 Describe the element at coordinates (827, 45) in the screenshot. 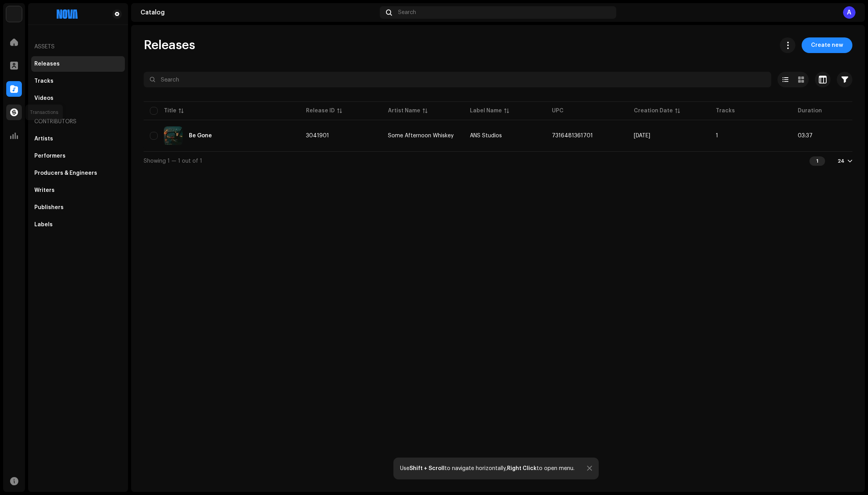

I see `span: Create new` at that location.